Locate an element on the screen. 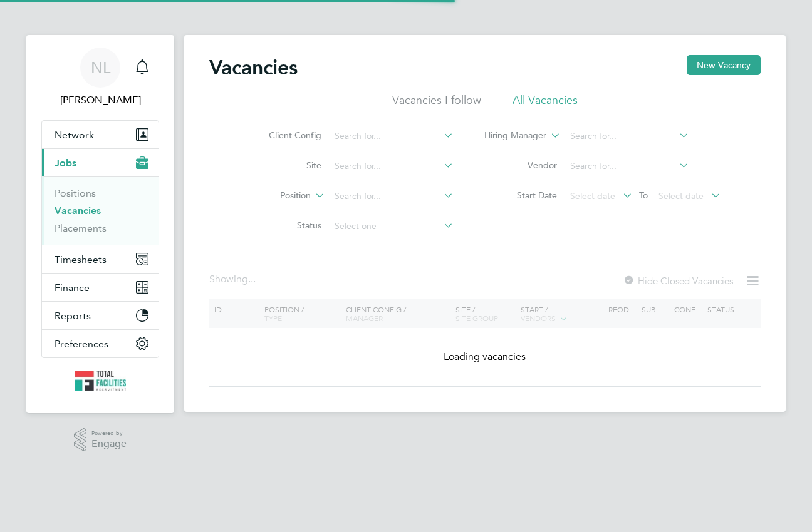 This screenshot has height=532, width=812. a: Placements is located at coordinates (80, 228).